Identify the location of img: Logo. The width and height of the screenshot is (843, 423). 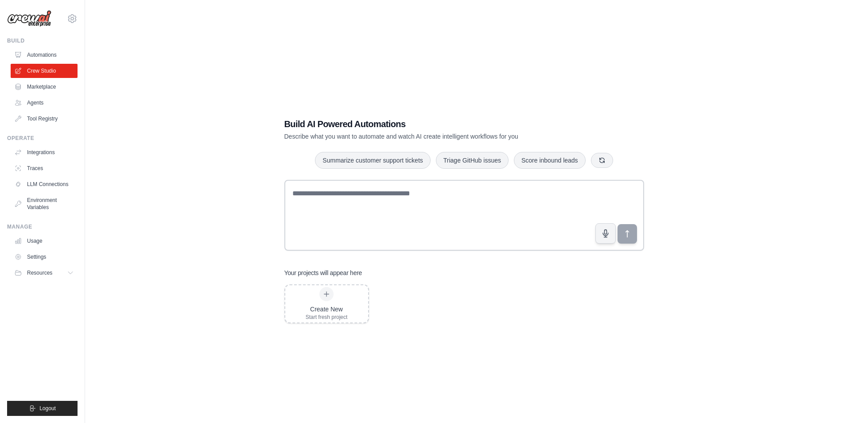
(29, 19).